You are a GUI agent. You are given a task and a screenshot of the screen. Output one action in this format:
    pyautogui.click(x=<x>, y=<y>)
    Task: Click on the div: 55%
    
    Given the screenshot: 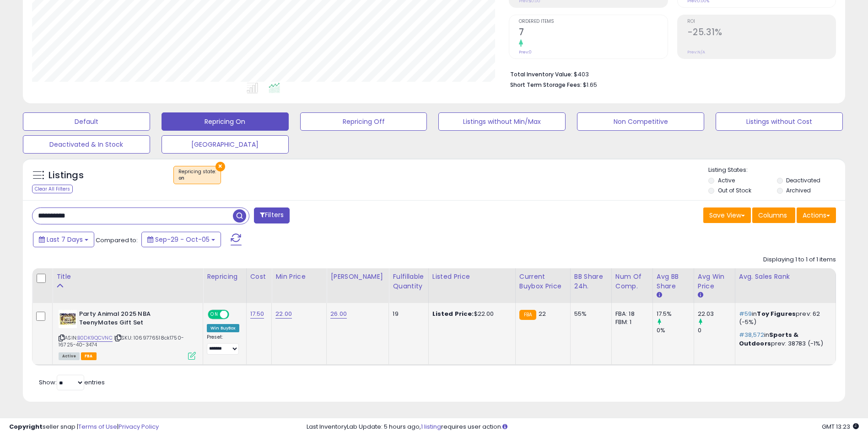 What is the action you would take?
    pyautogui.click(x=589, y=314)
    